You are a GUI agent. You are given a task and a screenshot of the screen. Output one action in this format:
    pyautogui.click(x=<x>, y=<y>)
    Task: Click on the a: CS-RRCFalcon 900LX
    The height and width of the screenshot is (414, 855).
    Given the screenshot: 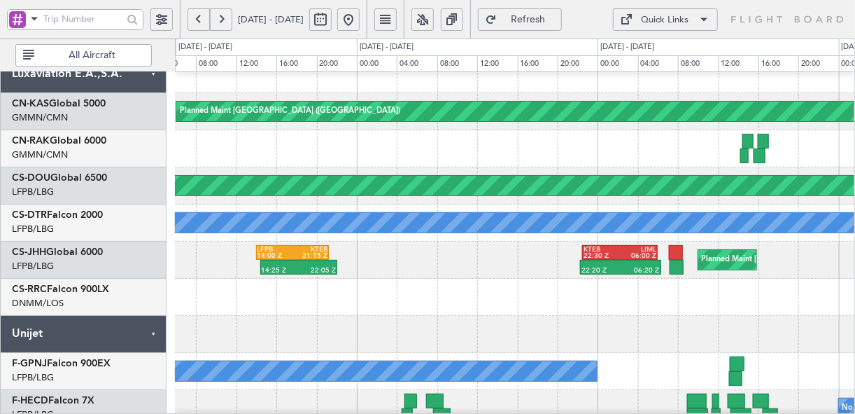 What is the action you would take?
    pyautogui.click(x=60, y=289)
    